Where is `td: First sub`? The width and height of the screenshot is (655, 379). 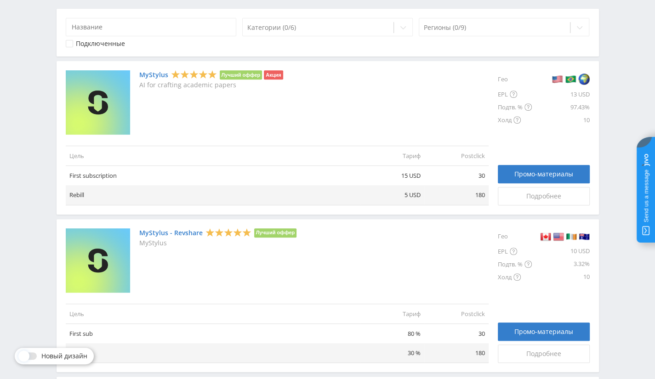 td: First sub is located at coordinates (213, 333).